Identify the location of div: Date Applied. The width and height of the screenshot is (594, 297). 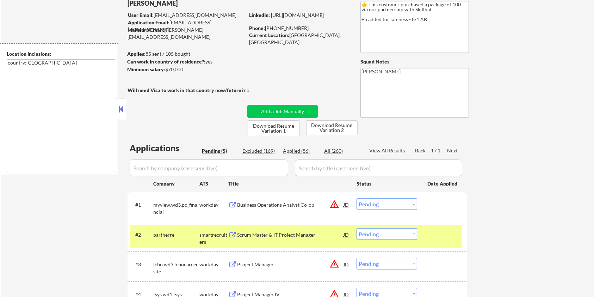
(443, 184).